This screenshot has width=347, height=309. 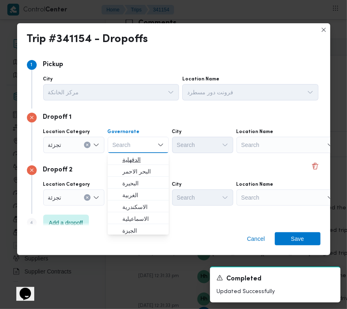 What do you see at coordinates (161, 145) in the screenshot?
I see `button: Close list of options` at bounding box center [161, 145].